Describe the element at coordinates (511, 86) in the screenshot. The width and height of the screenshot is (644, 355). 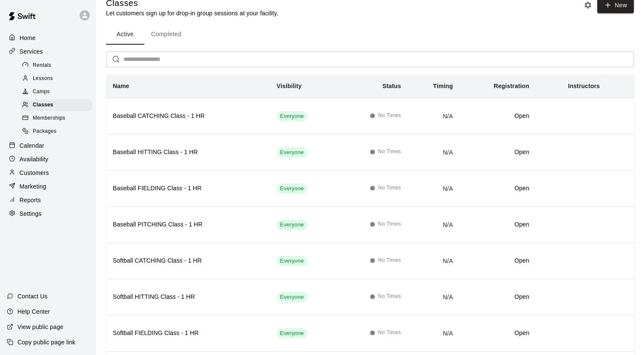
I see `b: Registration` at that location.